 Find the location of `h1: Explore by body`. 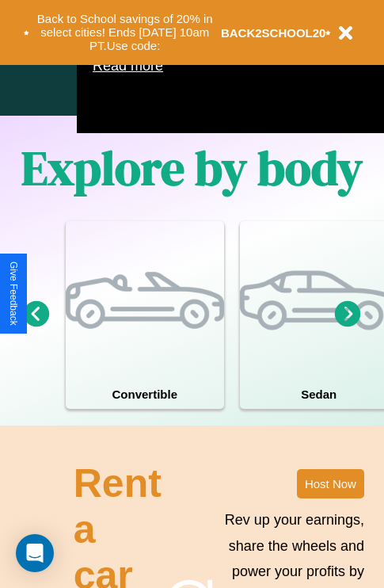

h1: Explore by body is located at coordinates (192, 168).